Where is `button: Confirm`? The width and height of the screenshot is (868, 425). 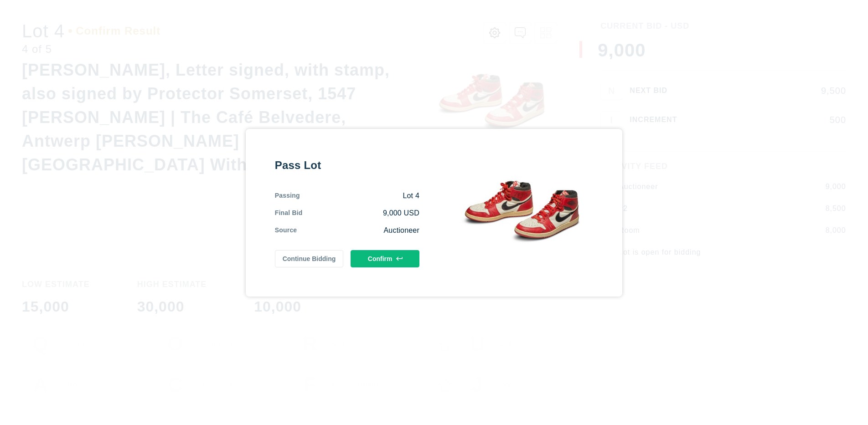
button: Confirm is located at coordinates (385, 259).